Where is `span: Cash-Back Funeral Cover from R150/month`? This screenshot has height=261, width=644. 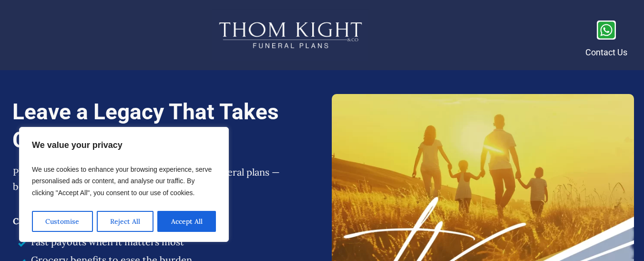 span: Cash-Back Funeral Cover from R150/month is located at coordinates (103, 221).